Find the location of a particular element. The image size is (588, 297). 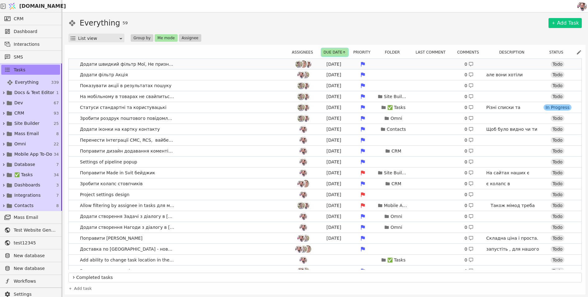

span: Видалення коментарів is located at coordinates (106, 271).